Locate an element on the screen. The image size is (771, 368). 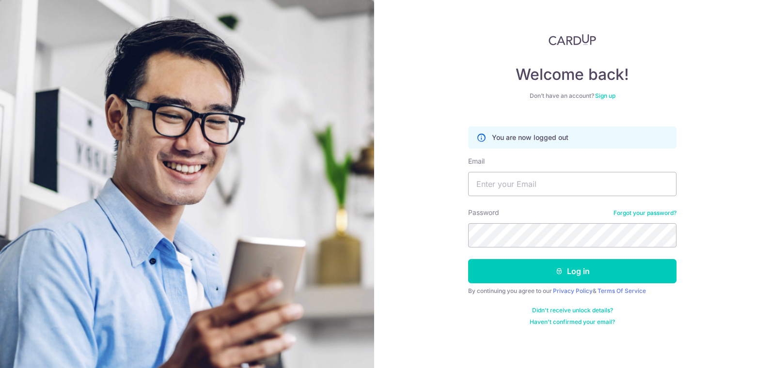
input: Enter your Email is located at coordinates (572, 184).